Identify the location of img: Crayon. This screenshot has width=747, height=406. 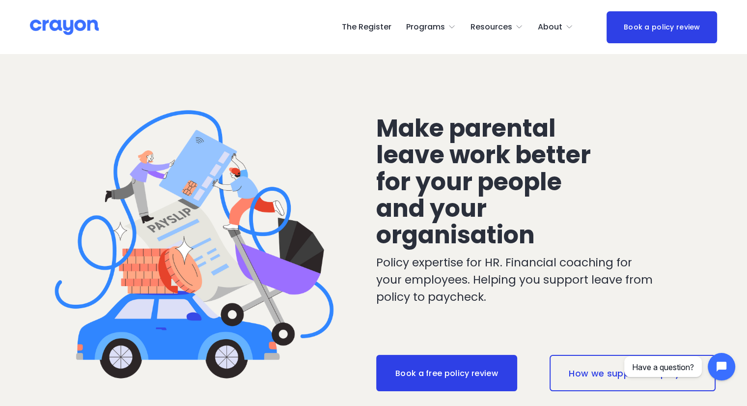
(64, 27).